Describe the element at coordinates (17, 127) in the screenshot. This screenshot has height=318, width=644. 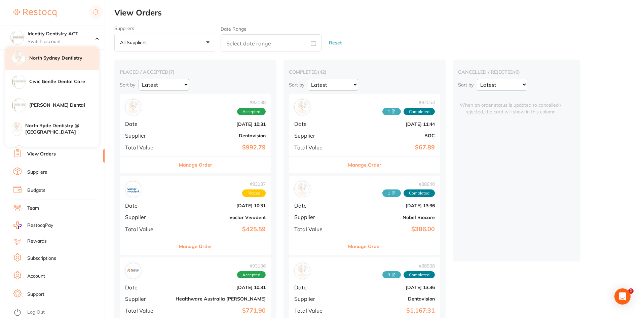
I see `img: North Ryde Dentistry @ Macquarie Park` at that location.